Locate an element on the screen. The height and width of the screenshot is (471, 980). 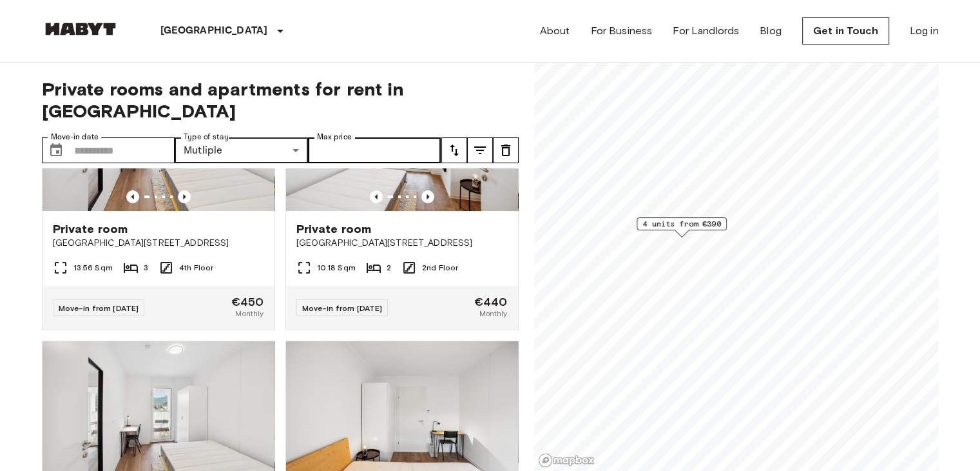
a: Get in Touch is located at coordinates (845, 31).